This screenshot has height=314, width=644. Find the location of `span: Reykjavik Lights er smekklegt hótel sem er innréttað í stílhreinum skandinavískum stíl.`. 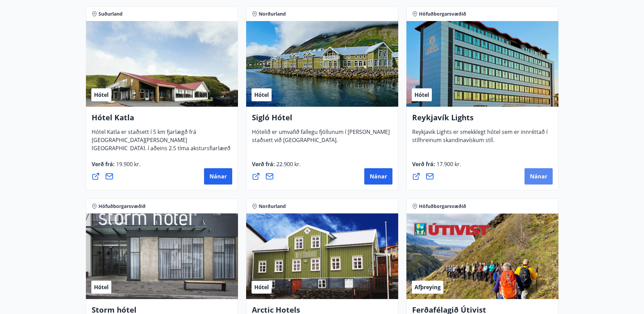

span: Reykjavik Lights er smekklegt hótel sem er innréttað í stílhreinum skandinavískum stíl. is located at coordinates (480, 138).